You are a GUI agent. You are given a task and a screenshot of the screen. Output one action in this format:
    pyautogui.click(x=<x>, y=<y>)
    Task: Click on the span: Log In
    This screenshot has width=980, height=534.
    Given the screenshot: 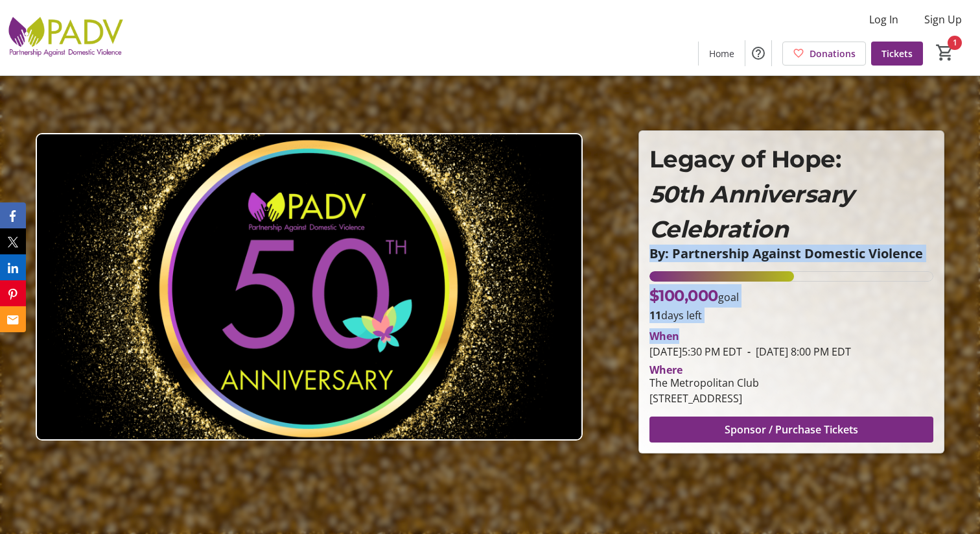 What is the action you would take?
    pyautogui.click(x=883, y=19)
    